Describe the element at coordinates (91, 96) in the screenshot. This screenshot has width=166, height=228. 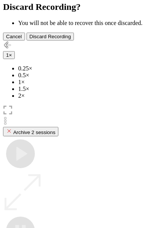
I see `li: 2×` at that location.